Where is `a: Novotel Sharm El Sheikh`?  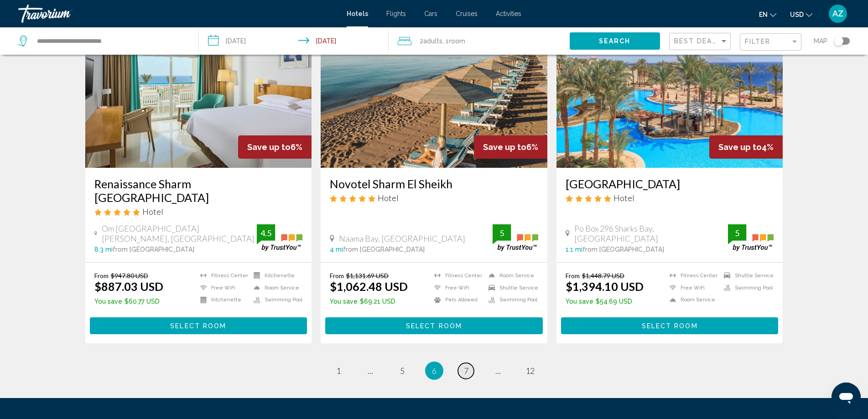 a: Novotel Sharm El Sheikh is located at coordinates (434, 184).